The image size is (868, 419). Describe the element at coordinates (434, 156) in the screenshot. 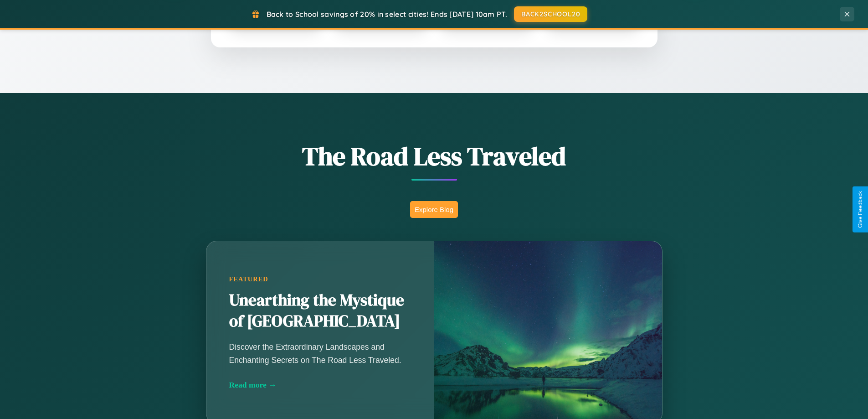

I see `h1: The Road Less Traveled` at that location.